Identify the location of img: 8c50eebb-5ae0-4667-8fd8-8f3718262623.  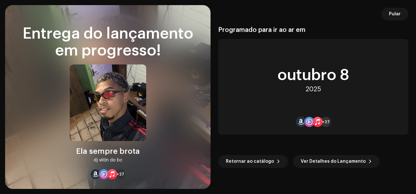
(108, 103).